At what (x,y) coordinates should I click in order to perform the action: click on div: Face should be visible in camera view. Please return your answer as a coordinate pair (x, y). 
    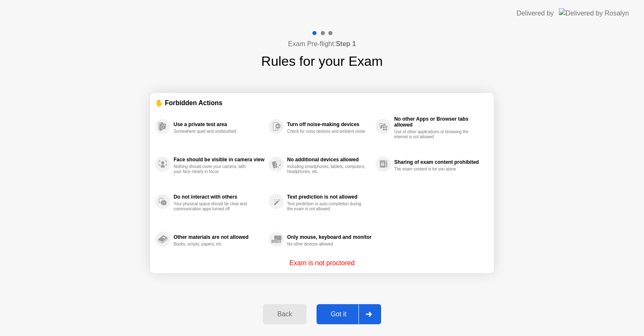
    Looking at the image, I should click on (219, 160).